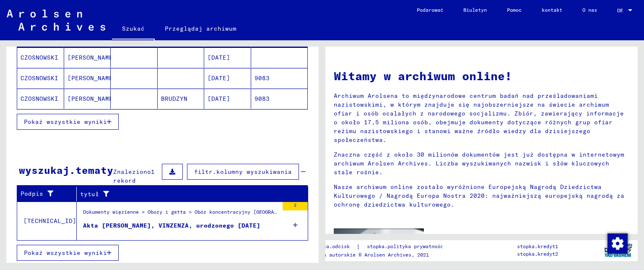  What do you see at coordinates (430, 10) in the screenshot?
I see `font: Podarować` at bounding box center [430, 10].